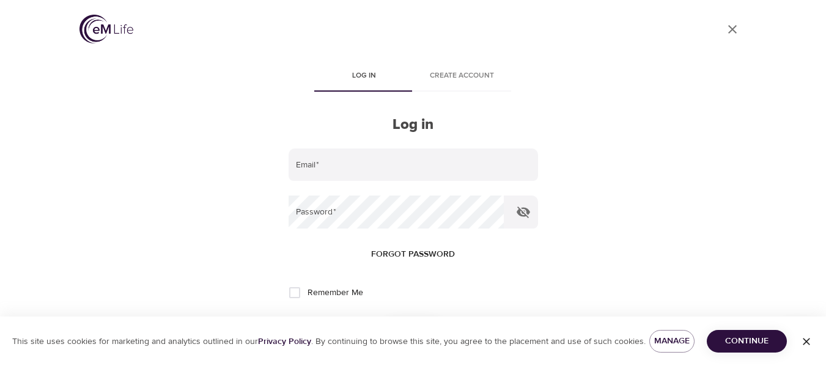 Image resolution: width=826 pixels, height=366 pixels. Describe the element at coordinates (413, 254) in the screenshot. I see `span: Forgot password` at that location.